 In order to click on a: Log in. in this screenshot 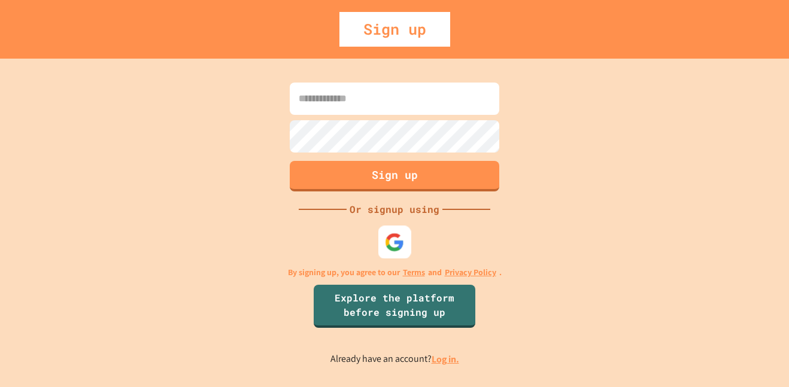, I will do `click(445, 359)`.